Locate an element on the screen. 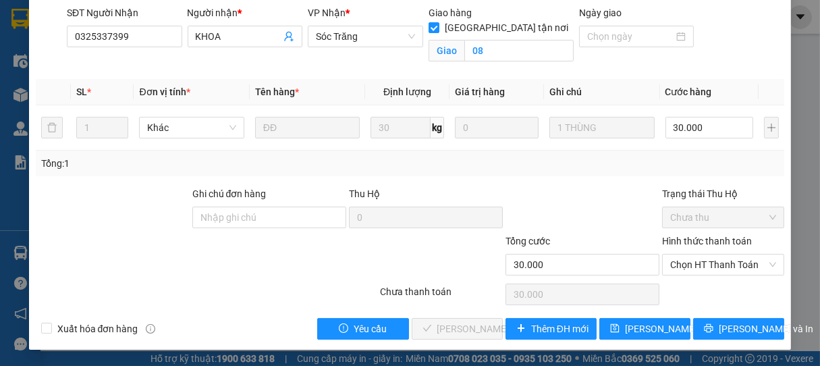 The height and width of the screenshot is (366, 820). span: Chưa thu is located at coordinates (724, 217).